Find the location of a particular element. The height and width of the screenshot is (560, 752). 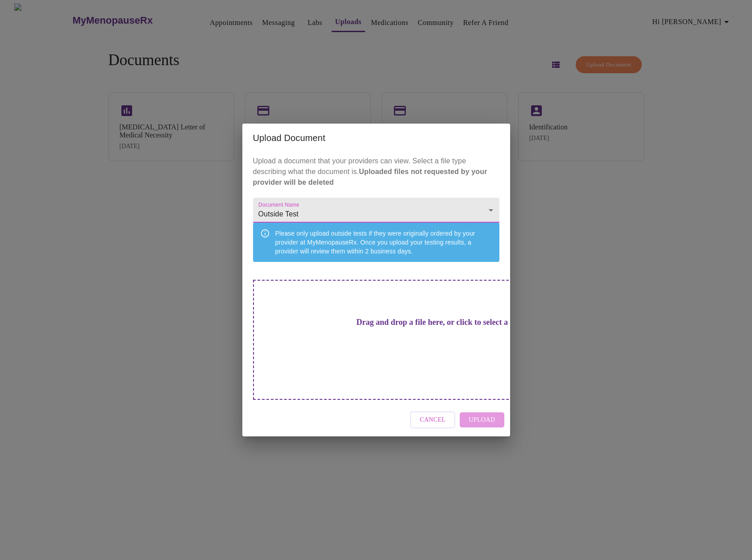

h2: Upload Document is located at coordinates (376, 138).